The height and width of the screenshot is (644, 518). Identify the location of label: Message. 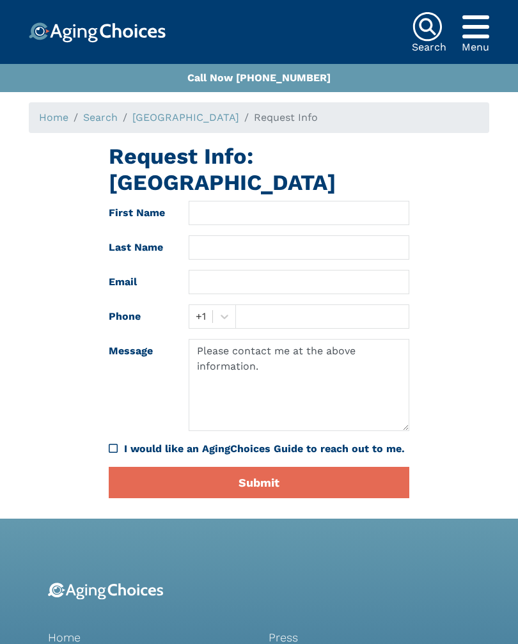
(139, 385).